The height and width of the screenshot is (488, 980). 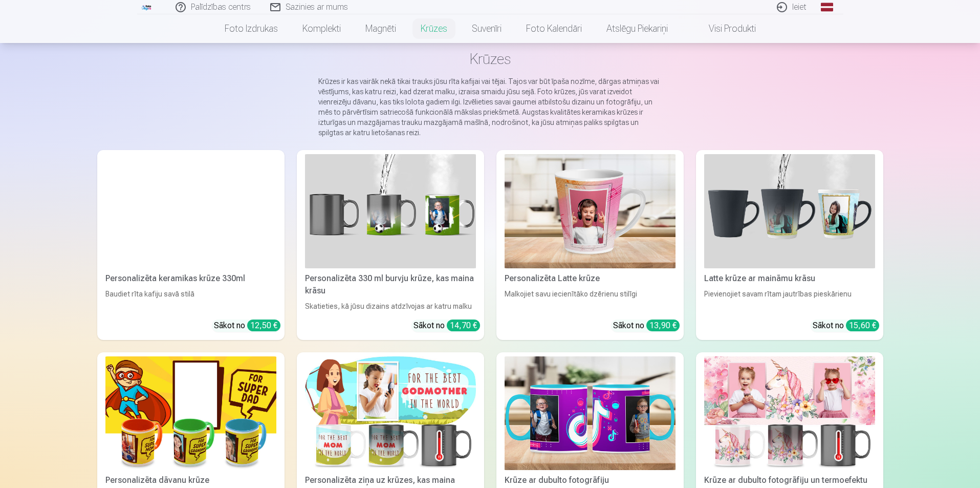 I want to click on a: Personalizēta keramikas krūze 330mlPersonalizēta keramikas krūze 330mlBaudiet rīta kafiju savā st..., so click(x=191, y=244).